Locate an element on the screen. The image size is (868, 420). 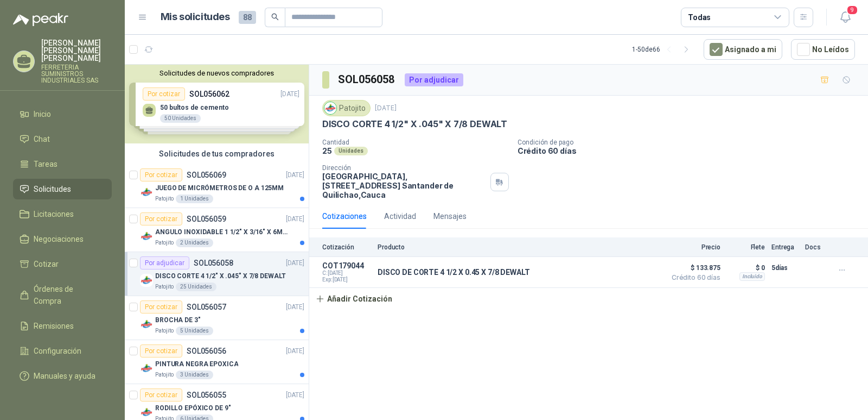
span: $ 133.875 is located at coordinates (694, 267).